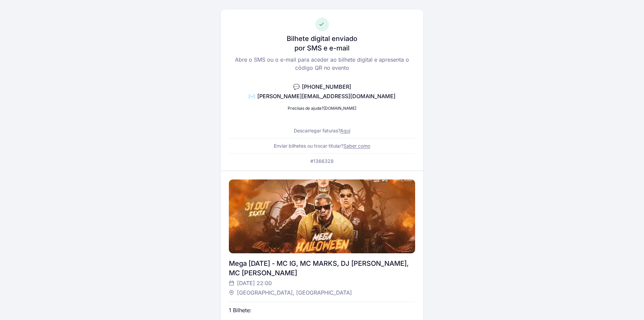 The image size is (644, 320). What do you see at coordinates (322, 130) in the screenshot?
I see `p: Descarregar faturas?` at bounding box center [322, 130].